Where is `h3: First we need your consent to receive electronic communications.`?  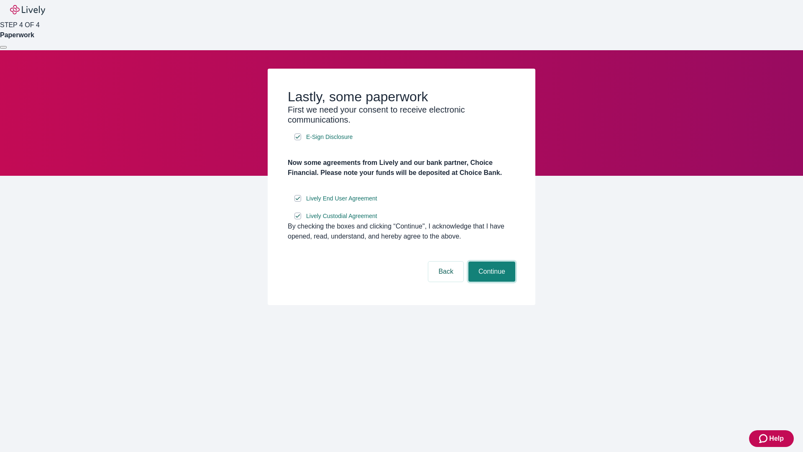 h3: First we need your consent to receive electronic communications. is located at coordinates (401, 115).